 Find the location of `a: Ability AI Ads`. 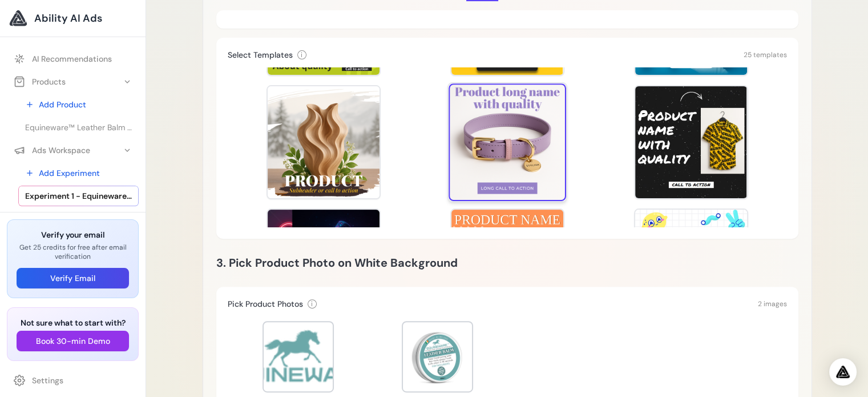

a: Ability AI Ads is located at coordinates (73, 18).